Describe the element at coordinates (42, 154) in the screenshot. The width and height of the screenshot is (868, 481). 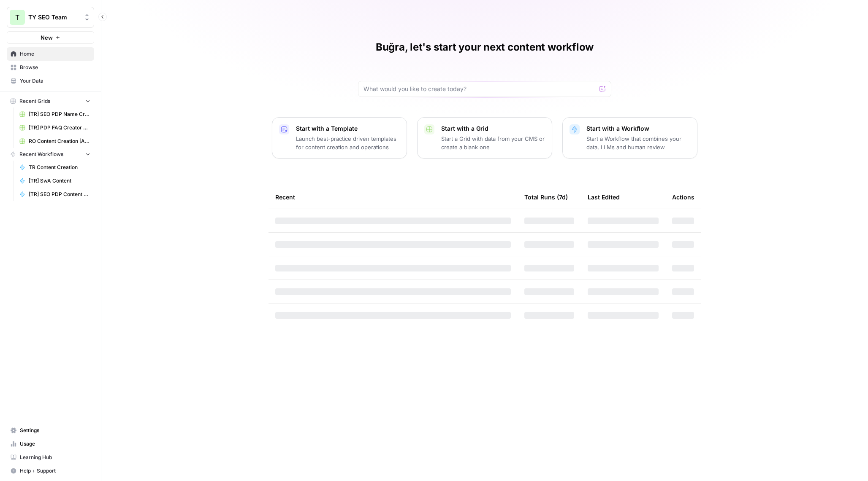
I see `span: Recent Workflows` at that location.